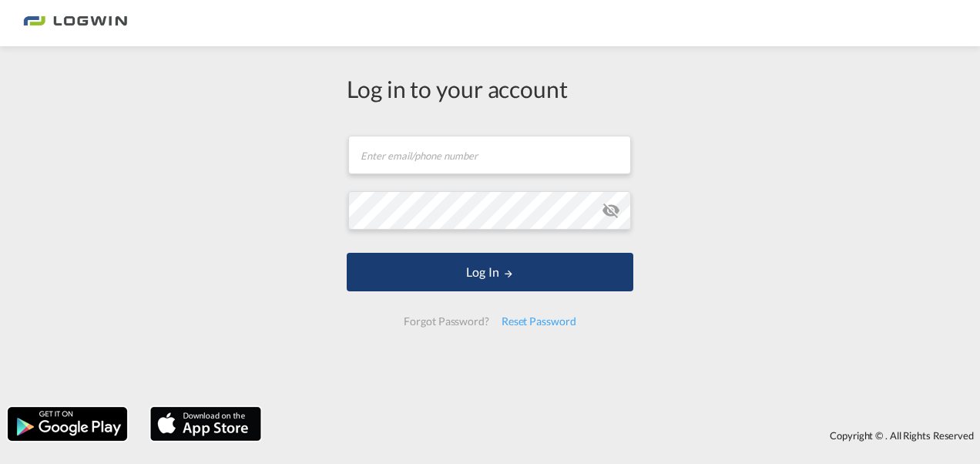 This screenshot has height=464, width=980. I want to click on img: apple.png, so click(206, 424).